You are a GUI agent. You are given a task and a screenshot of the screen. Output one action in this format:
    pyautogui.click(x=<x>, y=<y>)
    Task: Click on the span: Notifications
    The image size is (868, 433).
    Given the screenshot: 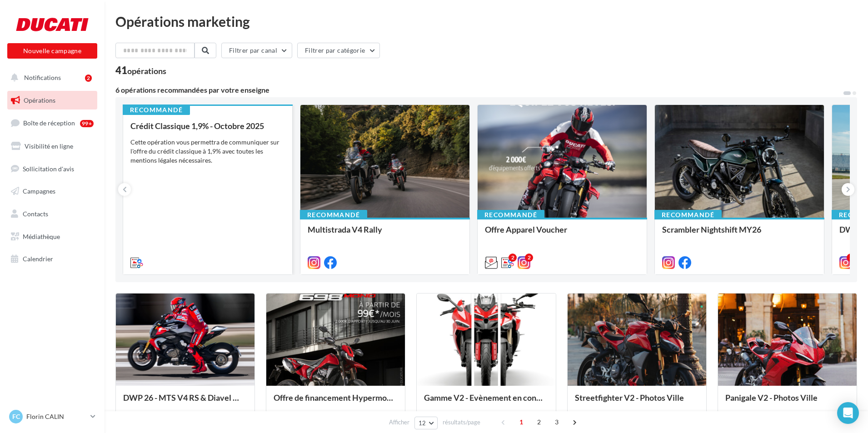 What is the action you would take?
    pyautogui.click(x=43, y=77)
    